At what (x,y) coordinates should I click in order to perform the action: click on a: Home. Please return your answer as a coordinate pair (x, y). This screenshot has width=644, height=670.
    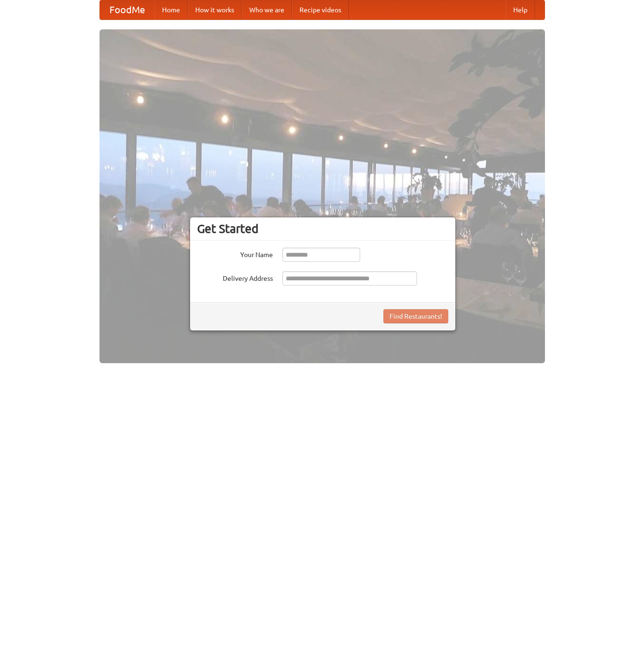
    Looking at the image, I should click on (171, 10).